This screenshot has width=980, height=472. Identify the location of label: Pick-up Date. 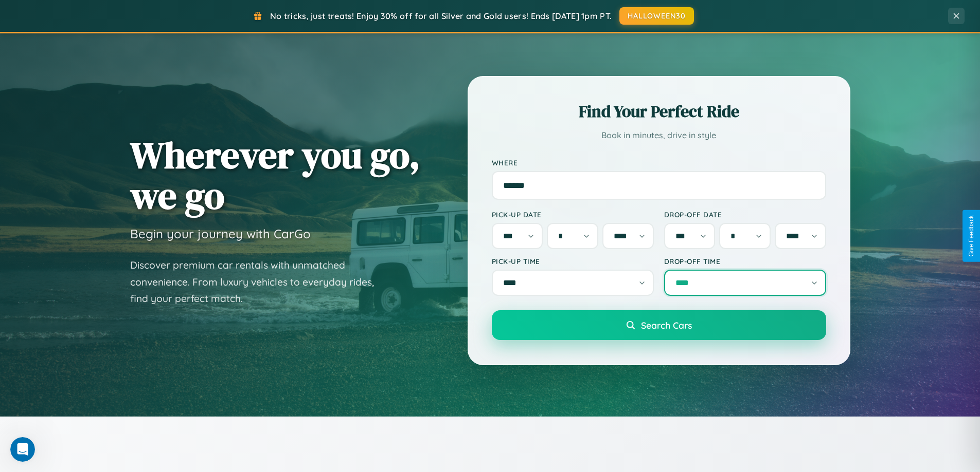
(572, 214).